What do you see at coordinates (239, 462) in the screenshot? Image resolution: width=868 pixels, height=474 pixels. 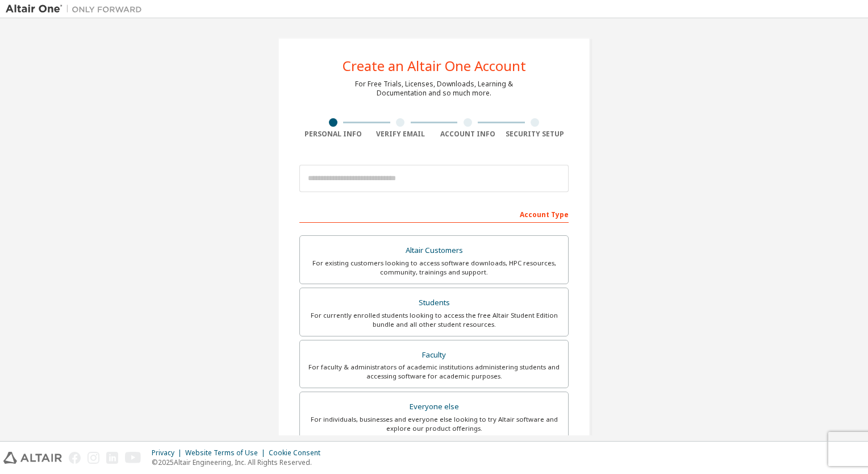 I see `p: © 2025 Altair Engineering, Inc. All Rights Reserved.` at bounding box center [239, 462].